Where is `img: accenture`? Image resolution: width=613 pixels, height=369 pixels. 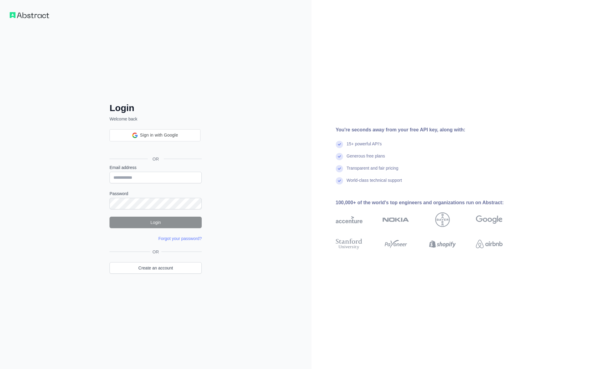
img: accenture is located at coordinates (349, 220).